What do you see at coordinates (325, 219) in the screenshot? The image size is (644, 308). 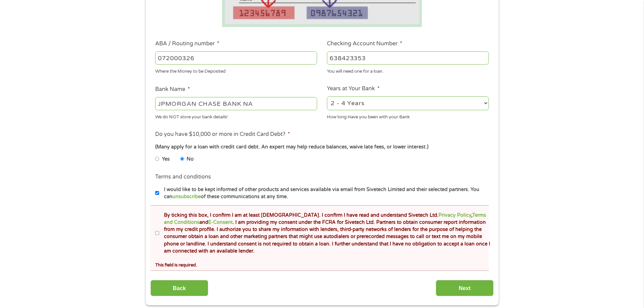 I see `a: Terms and Conditions` at bounding box center [325, 219].